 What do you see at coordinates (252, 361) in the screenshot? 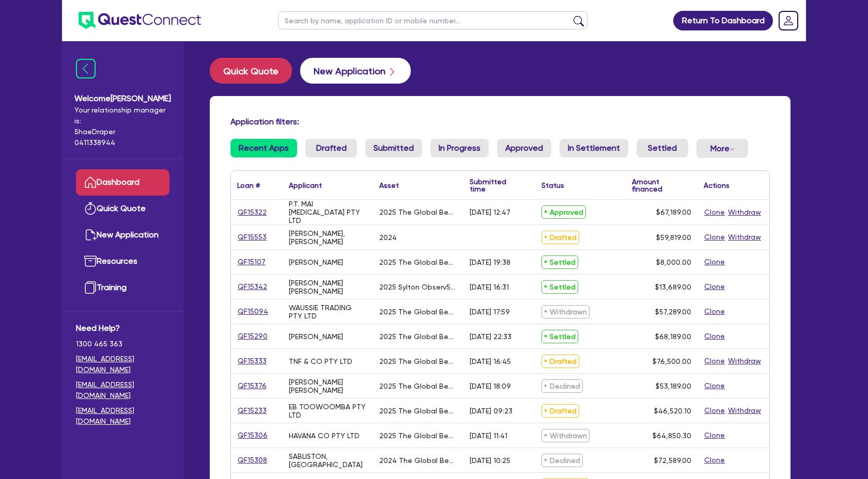
I see `a: QF15333` at bounding box center [252, 361].